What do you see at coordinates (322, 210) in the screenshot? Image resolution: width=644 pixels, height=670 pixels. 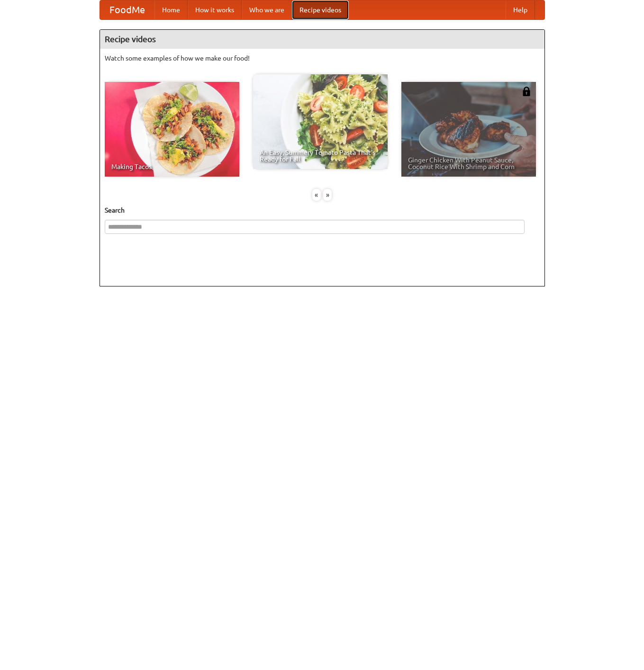 I see `h5: Search` at bounding box center [322, 210].